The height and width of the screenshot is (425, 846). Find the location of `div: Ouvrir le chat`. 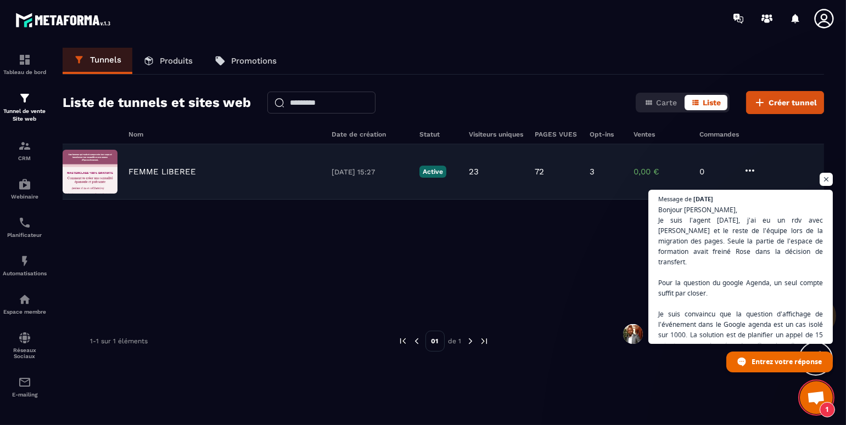

div: Ouvrir le chat is located at coordinates (816, 398).